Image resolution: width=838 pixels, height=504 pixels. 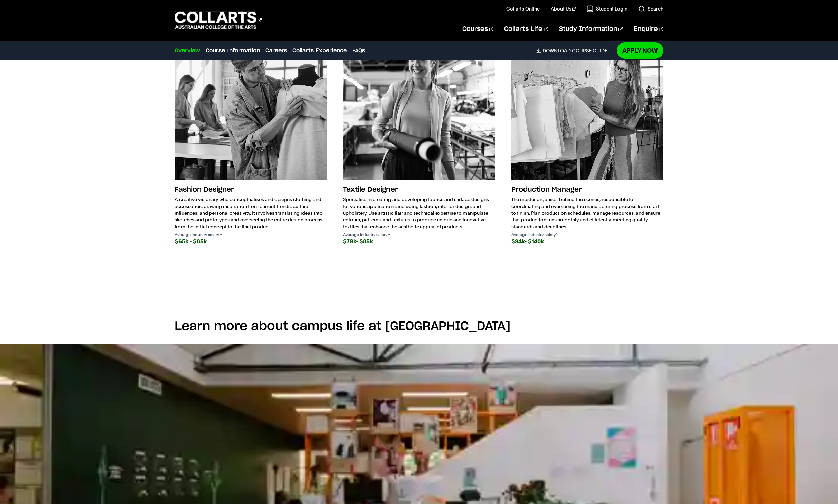 What do you see at coordinates (419, 241) in the screenshot?
I see `div: $79k- $85k` at bounding box center [419, 241].